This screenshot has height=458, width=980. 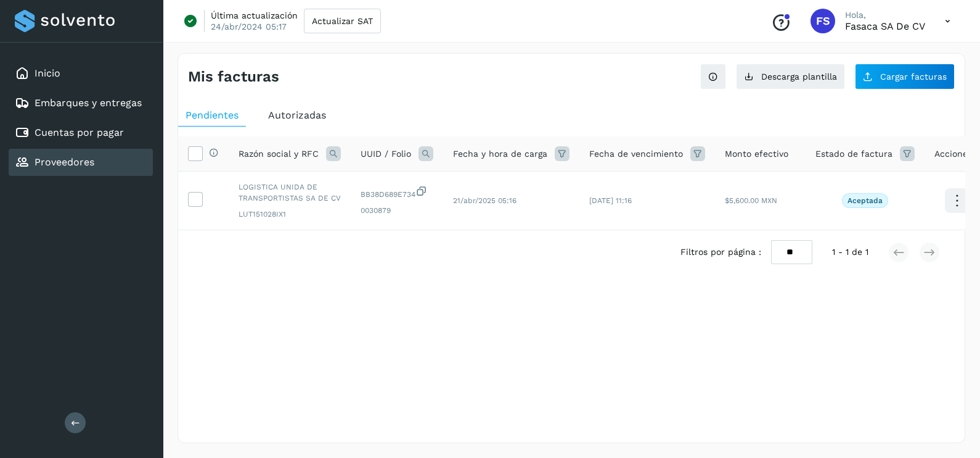 I want to click on span: Descarga plantilla, so click(x=799, y=76).